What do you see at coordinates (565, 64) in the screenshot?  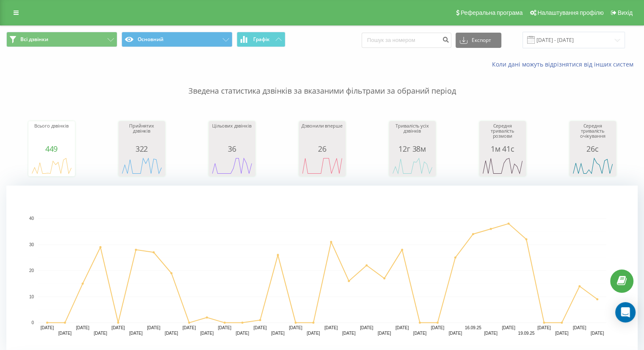 I see `a: Коли дані можуть відрізнятися вiд інших систем` at bounding box center [565, 64].